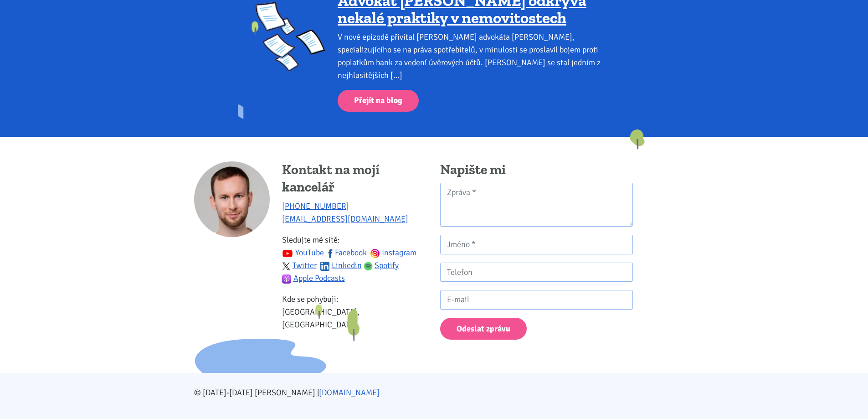 The image size is (868, 419). Describe the element at coordinates (330, 254) in the screenshot. I see `img: fb.svg` at that location.